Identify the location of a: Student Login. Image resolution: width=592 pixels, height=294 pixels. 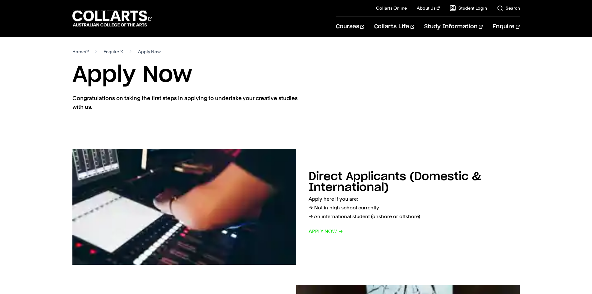
(468, 8).